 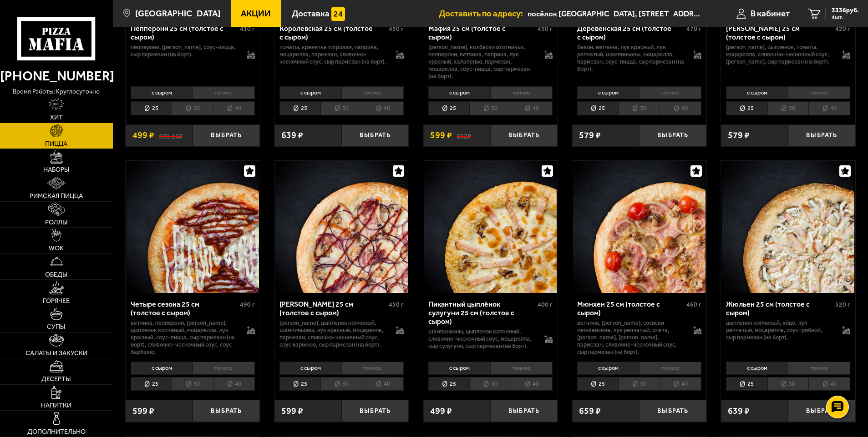 I want to click on img: 15daf4d41897b9f0e9f617042186c801.svg, so click(x=338, y=14).